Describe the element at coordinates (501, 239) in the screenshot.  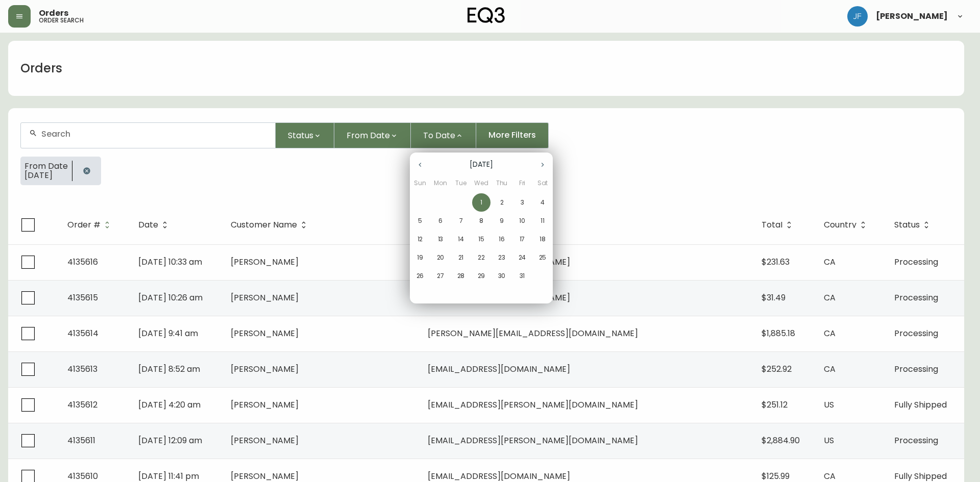
I see `p: 16` at that location.